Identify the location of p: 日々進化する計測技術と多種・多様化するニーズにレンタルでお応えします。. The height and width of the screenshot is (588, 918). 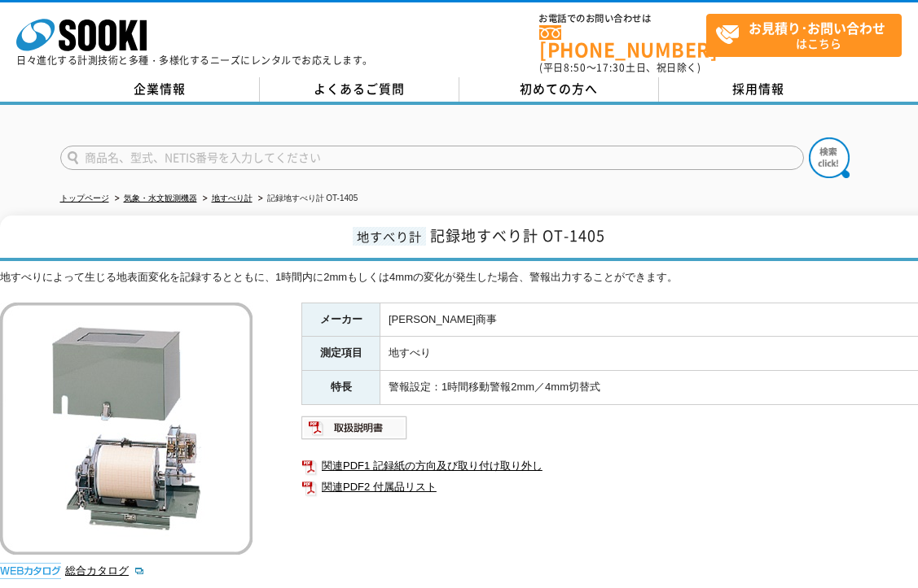
(194, 60).